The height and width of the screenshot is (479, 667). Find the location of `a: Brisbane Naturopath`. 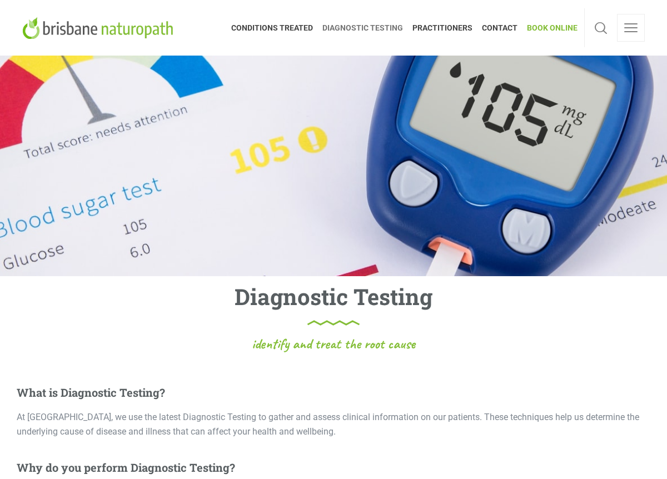

a: Brisbane Naturopath is located at coordinates (100, 28).